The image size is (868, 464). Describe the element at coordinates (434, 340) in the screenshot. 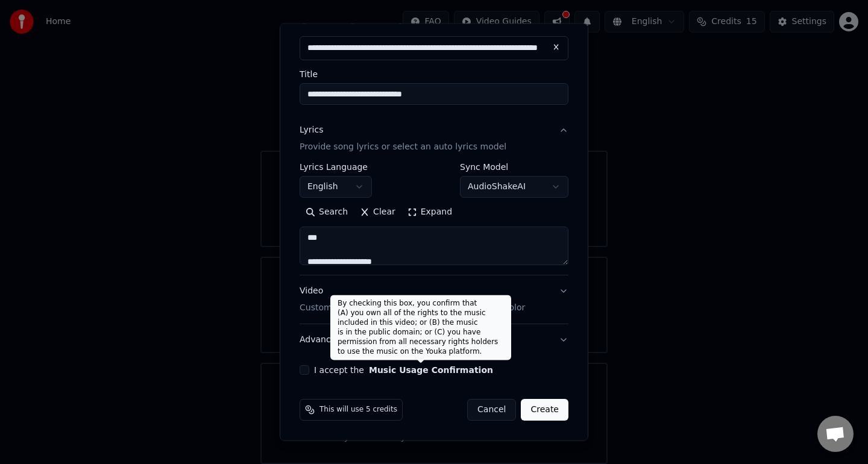

I see `button: Advanced` at that location.